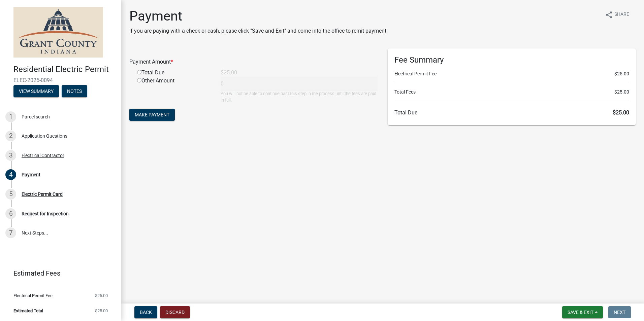  What do you see at coordinates (620, 312) in the screenshot?
I see `button: Next` at bounding box center [620, 312].